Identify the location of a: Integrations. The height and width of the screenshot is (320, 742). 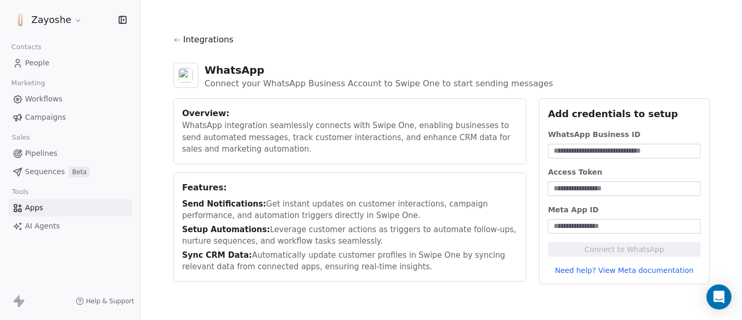
(442, 44).